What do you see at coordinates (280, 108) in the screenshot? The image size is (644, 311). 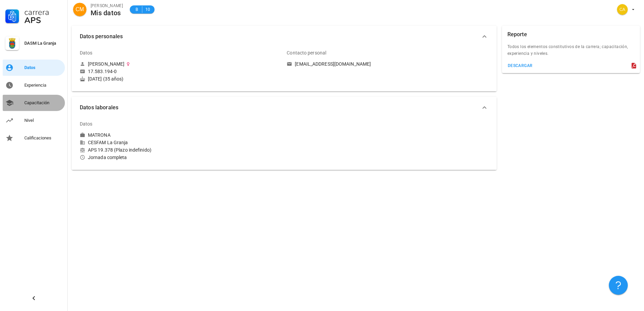 I see `span: Datos laborales` at bounding box center [280, 108].